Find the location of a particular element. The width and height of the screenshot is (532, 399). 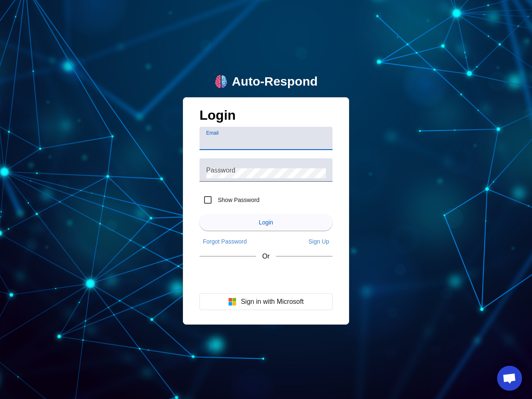

h1: Login is located at coordinates (266, 117).